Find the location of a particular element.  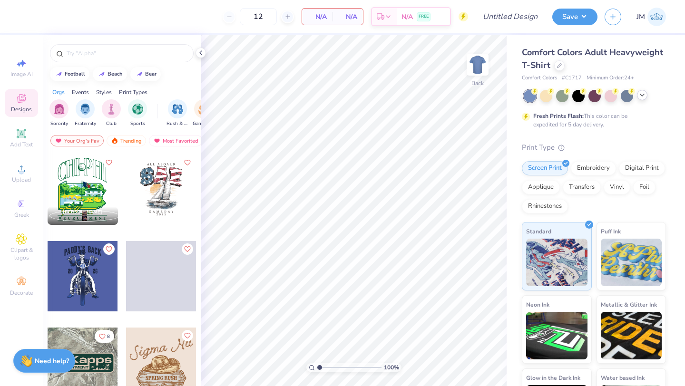

div: Digital Print is located at coordinates (642, 168).